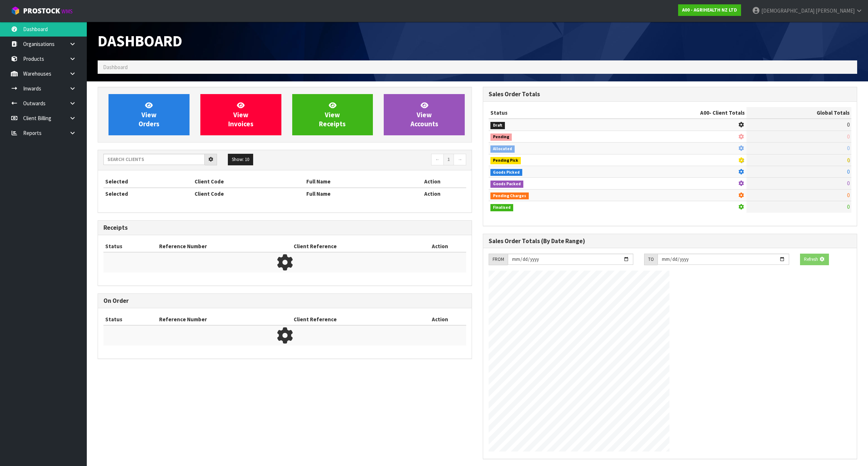 This screenshot has width=868, height=466. Describe the element at coordinates (154, 159) in the screenshot. I see `input: Search clients` at that location.